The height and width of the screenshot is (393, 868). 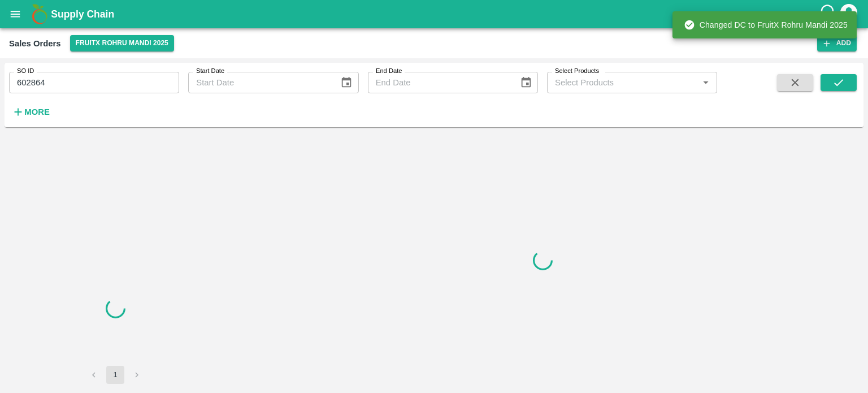 I want to click on button: page 1, so click(x=115, y=374).